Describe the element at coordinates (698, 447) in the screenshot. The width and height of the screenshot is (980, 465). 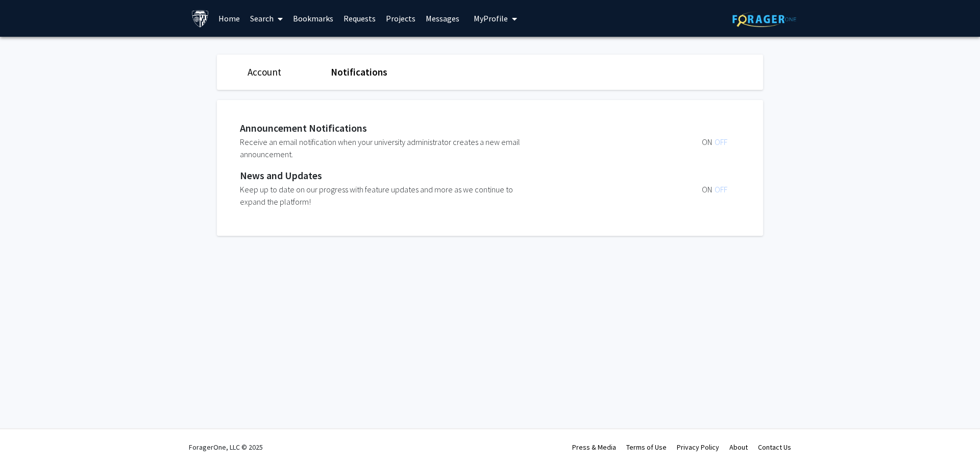
I see `a: Privacy Policy` at that location.